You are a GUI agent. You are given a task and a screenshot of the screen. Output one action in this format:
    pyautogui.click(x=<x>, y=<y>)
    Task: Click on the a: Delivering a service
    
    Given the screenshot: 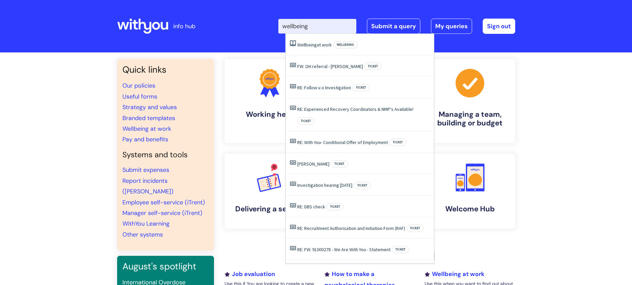 What is the action you would take?
    pyautogui.click(x=270, y=191)
    